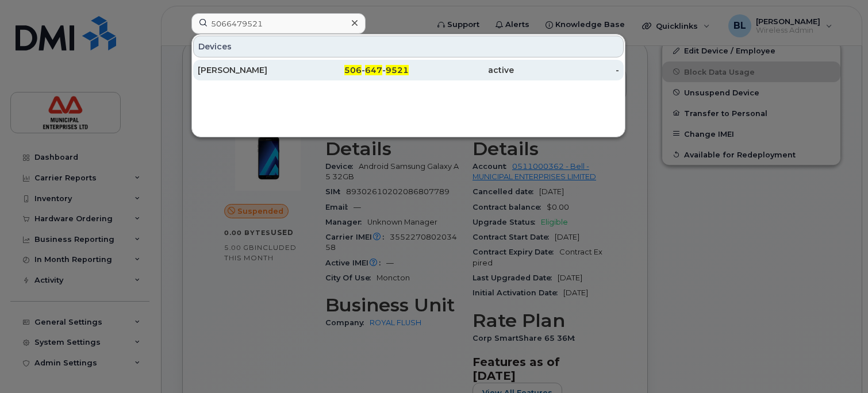 This screenshot has height=393, width=868. I want to click on div: active, so click(461, 70).